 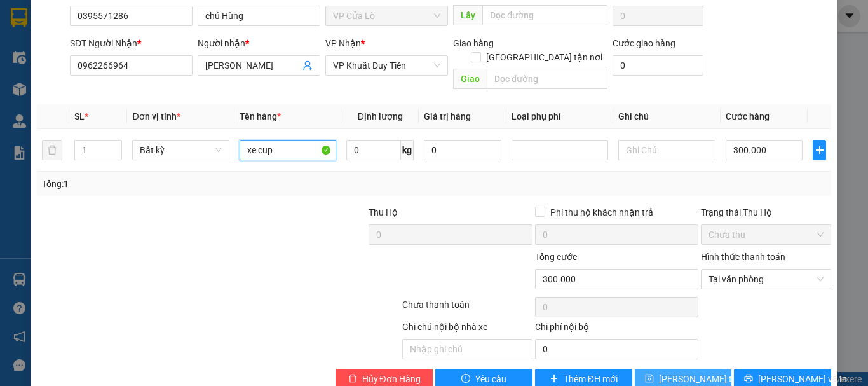 I want to click on input: Ghi Chú, so click(x=667, y=150).